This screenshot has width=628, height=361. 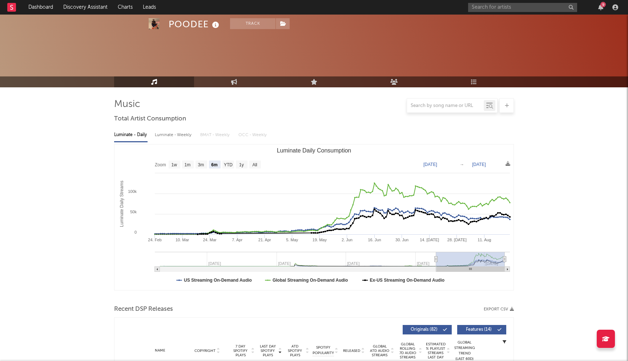 What do you see at coordinates (136, 232) in the screenshot?
I see `text: 0` at bounding box center [136, 232].